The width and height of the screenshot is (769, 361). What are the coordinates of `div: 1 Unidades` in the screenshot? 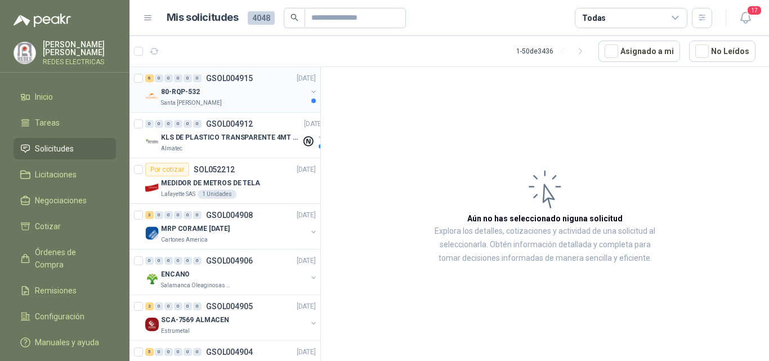 It's located at (217, 194).